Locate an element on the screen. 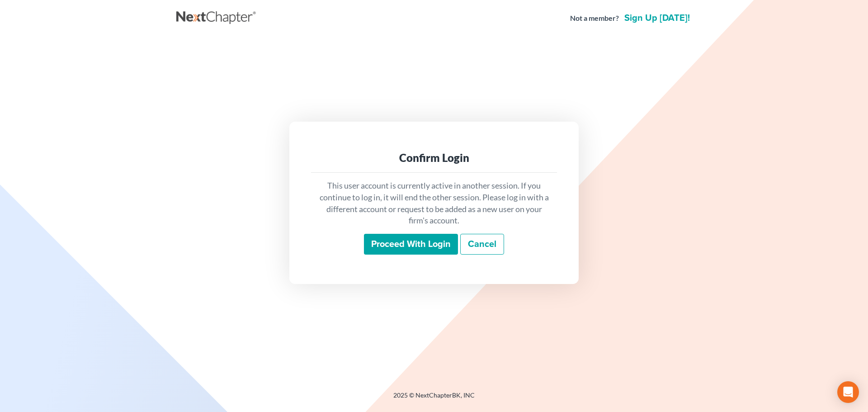 This screenshot has width=868, height=412. a: Cancel is located at coordinates (482, 244).